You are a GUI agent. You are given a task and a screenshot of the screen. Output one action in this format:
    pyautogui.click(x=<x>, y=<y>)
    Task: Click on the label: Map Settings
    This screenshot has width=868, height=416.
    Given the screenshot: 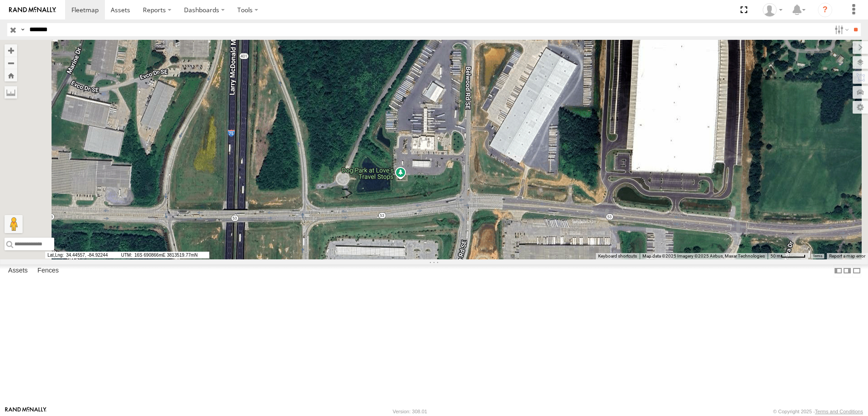 What is the action you would take?
    pyautogui.click(x=861, y=107)
    